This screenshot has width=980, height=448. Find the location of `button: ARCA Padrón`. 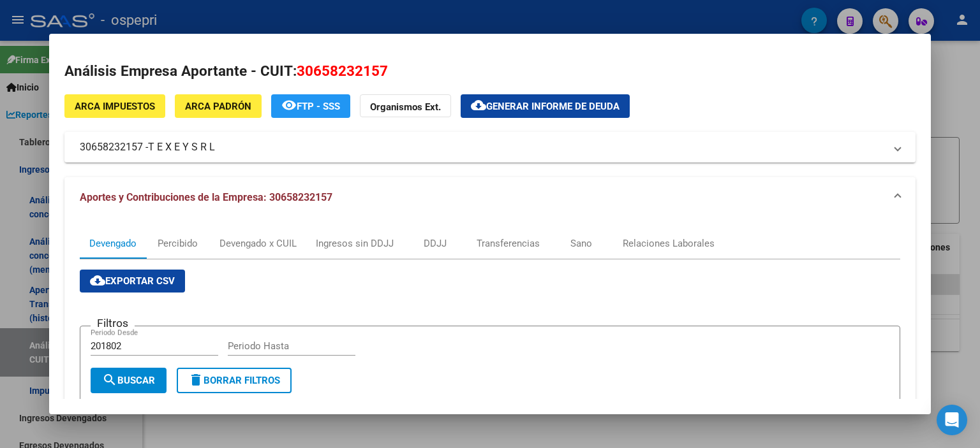

button: ARCA Padrón is located at coordinates (218, 106).